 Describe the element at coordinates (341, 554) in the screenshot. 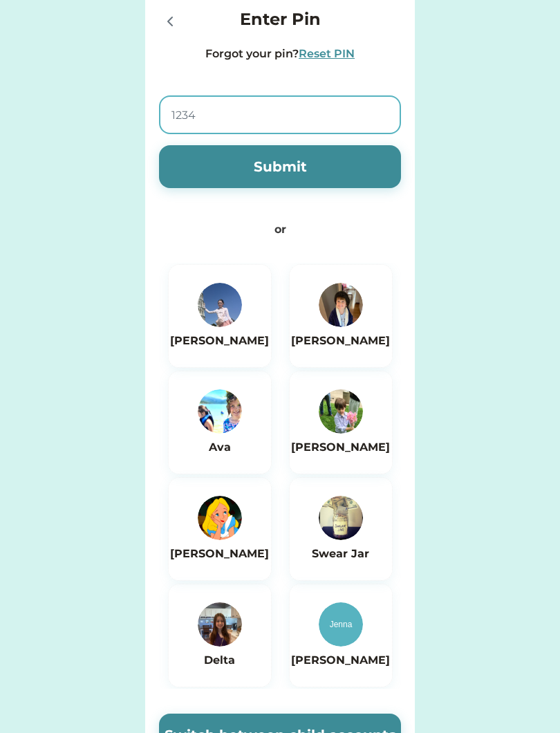

I see `h6: Swear Jar` at that location.